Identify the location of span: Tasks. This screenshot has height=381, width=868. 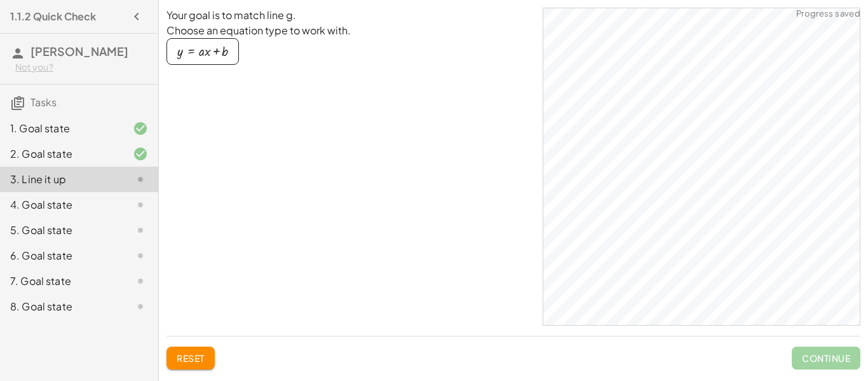
(43, 102).